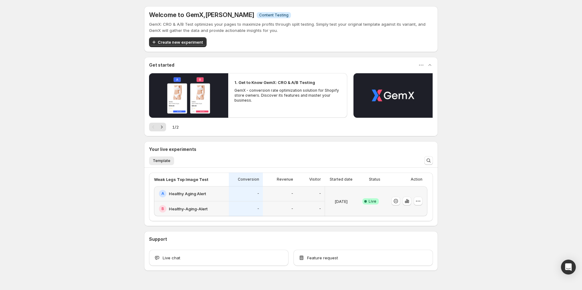  I want to click on button: Next, so click(162, 127).